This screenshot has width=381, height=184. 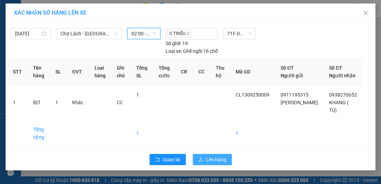 What do you see at coordinates (201, 159) in the screenshot?
I see `span: upload` at bounding box center [201, 159].